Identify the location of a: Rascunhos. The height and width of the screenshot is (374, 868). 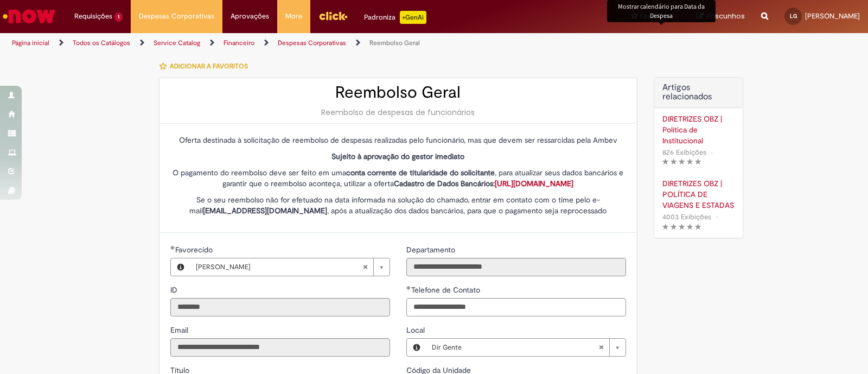
(720, 16).